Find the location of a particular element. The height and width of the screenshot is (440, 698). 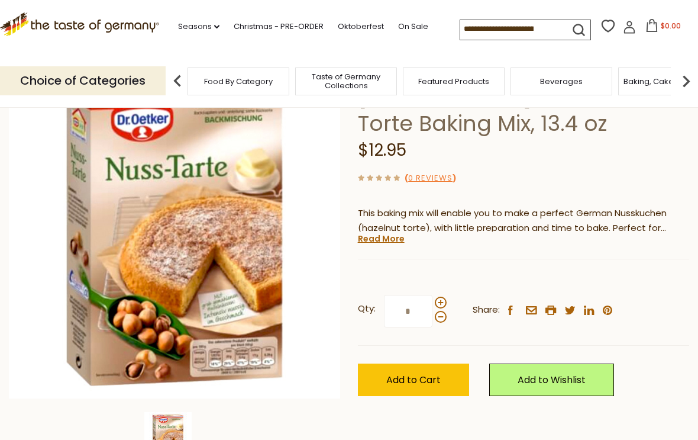

p: This baking mix will enable you to make a perfect German Nusskuchen (hazelnut torte), with little... is located at coordinates (524, 221).